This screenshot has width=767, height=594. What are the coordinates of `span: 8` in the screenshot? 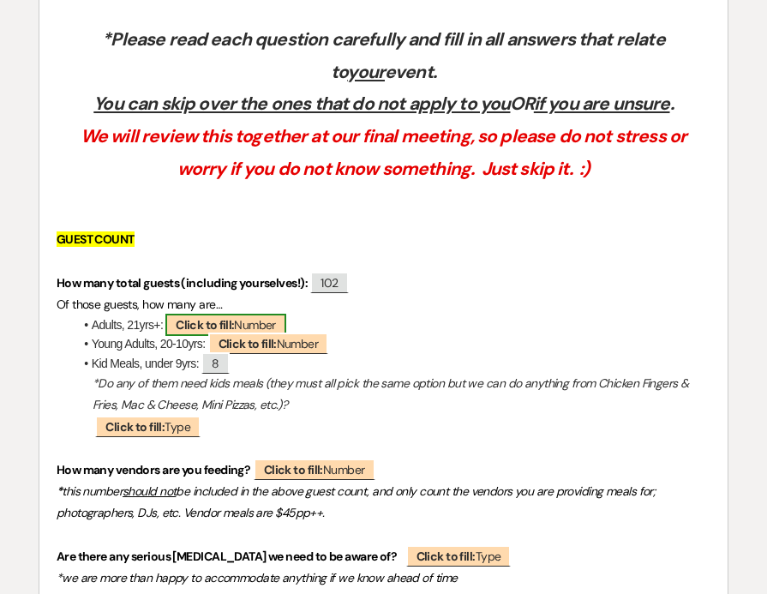 It's located at (215, 362).